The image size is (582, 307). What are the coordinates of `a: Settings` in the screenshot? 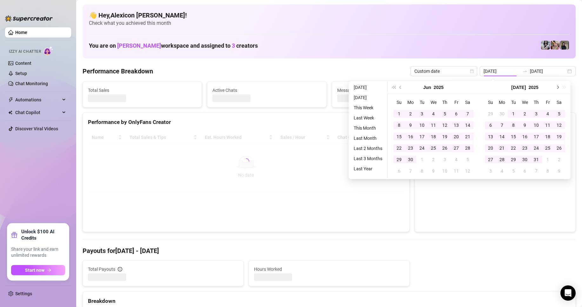 It's located at (24, 294).